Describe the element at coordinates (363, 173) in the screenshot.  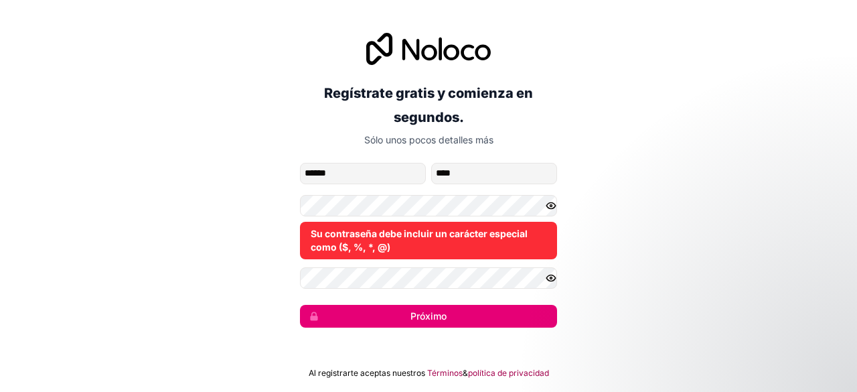
I see `input: nombre de pila` at that location.